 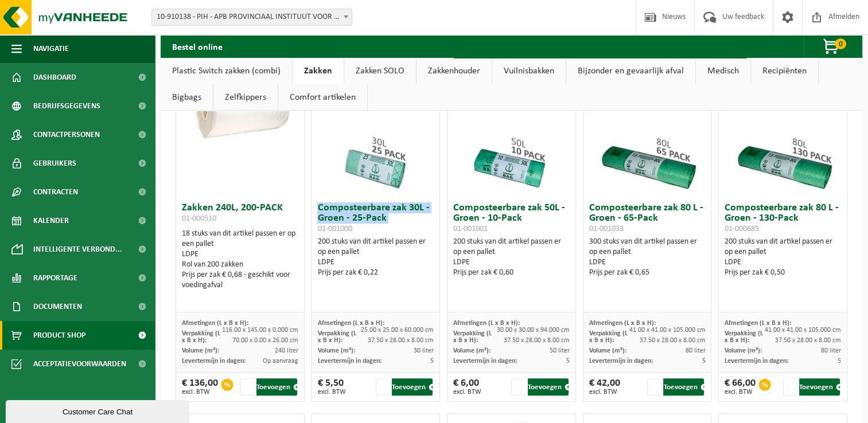 What do you see at coordinates (471, 229) in the screenshot?
I see `span: 01-001001` at bounding box center [471, 229].